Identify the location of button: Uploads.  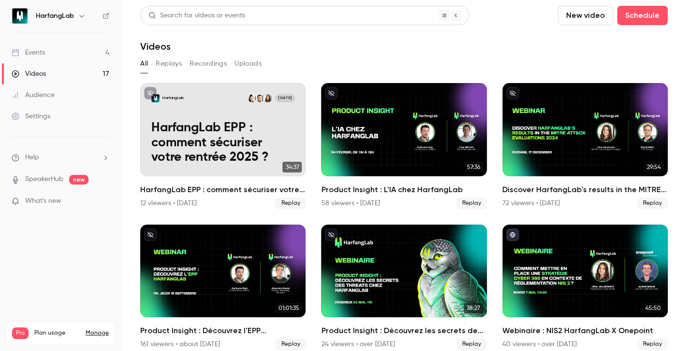
(248, 64).